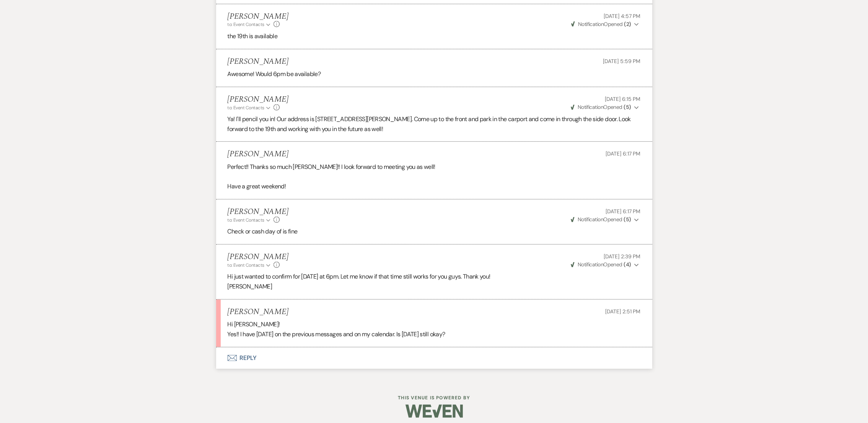 The image size is (868, 423). Describe the element at coordinates (434, 74) in the screenshot. I see `p: Awesome! Would 6pm be available?` at that location.